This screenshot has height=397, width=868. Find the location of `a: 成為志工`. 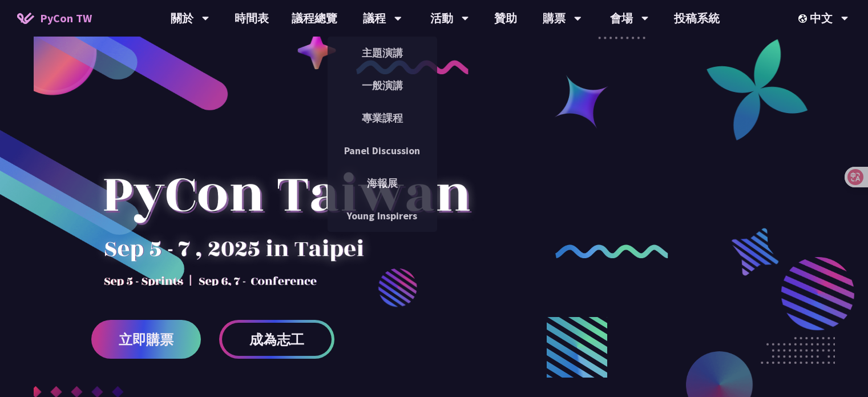

a: 成為志工 is located at coordinates (277, 339).